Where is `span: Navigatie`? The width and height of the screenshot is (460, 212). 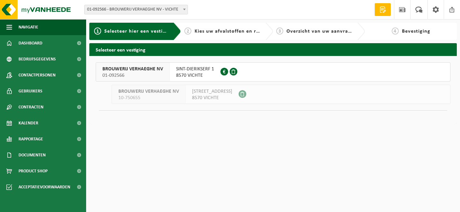
span: Navigatie is located at coordinates (28, 27).